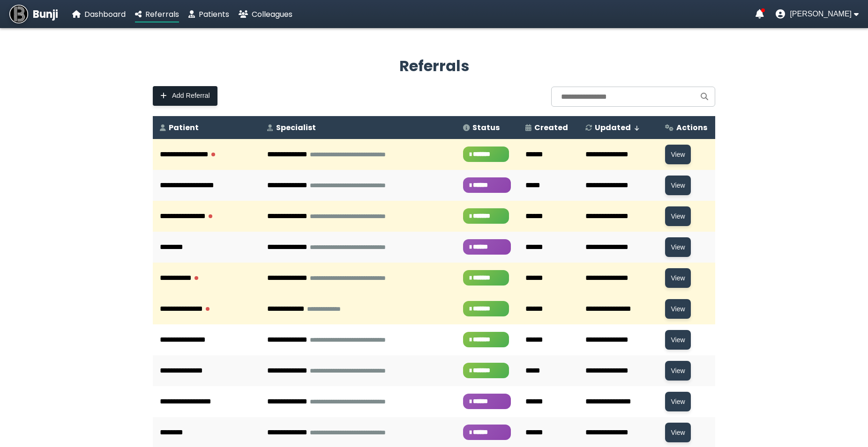  I want to click on span: Bunji, so click(46, 14).